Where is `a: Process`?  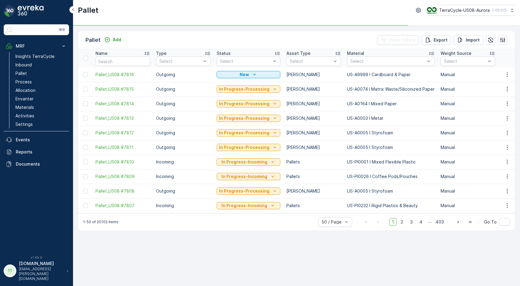
a: Process is located at coordinates (41, 82).